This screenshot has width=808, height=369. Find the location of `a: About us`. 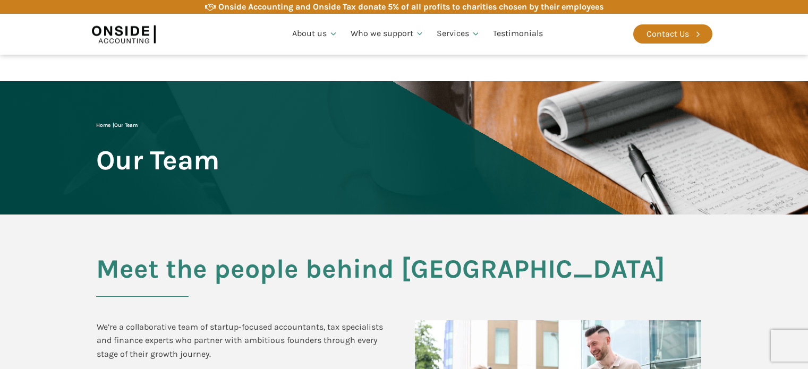

a: About us is located at coordinates (315, 34).